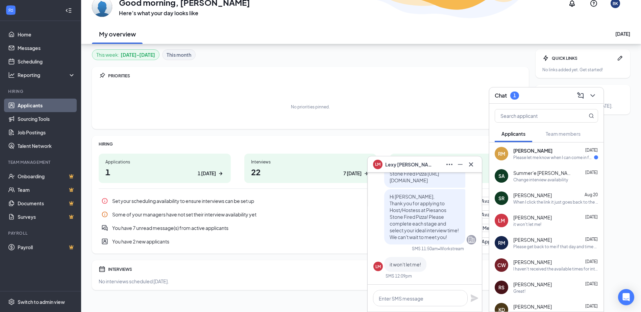 The image size is (641, 312). What do you see at coordinates (310, 241) in the screenshot?
I see `a: UserEntityYou have 2 new applicantsReview New ApplicantsPin` at bounding box center [310, 241].